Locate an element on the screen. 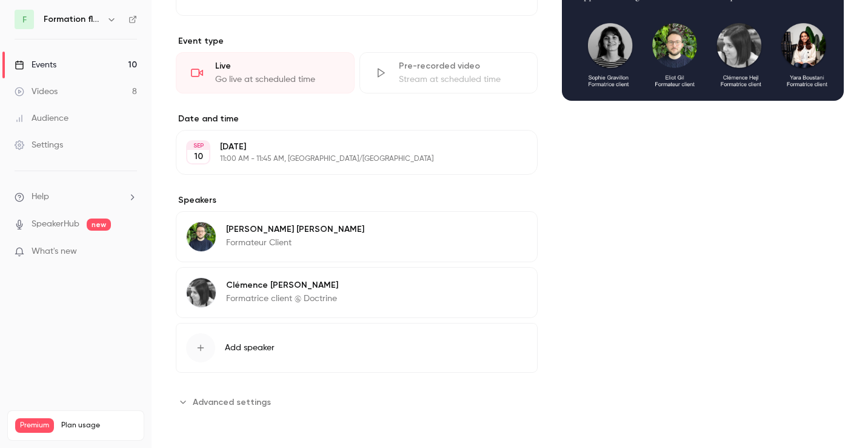  label: Date and time is located at coordinates (356, 119).